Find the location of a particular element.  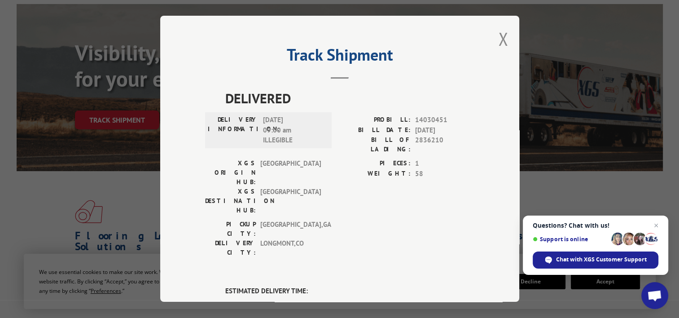

span: 14030451 is located at coordinates (445, 120).